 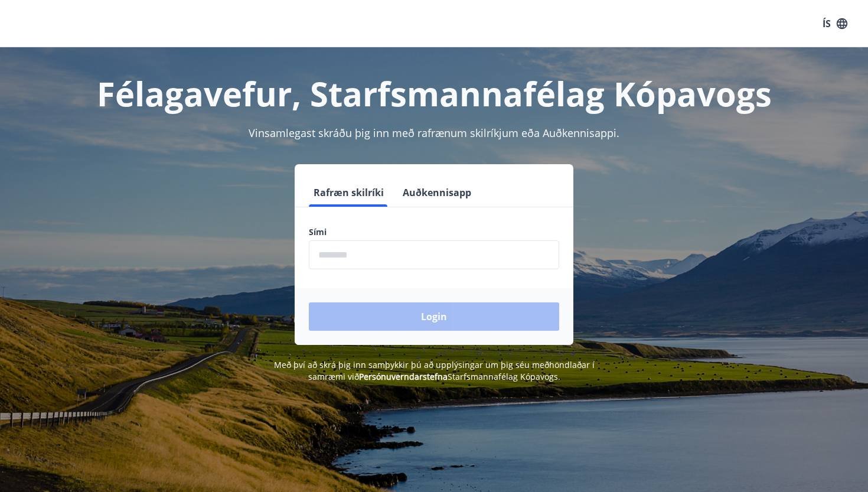 I want to click on button: ÍS, so click(x=835, y=24).